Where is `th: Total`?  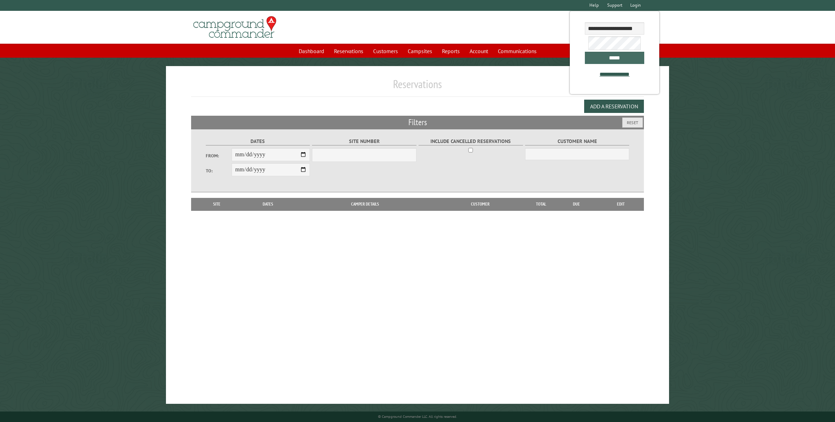
th: Total is located at coordinates (541, 204).